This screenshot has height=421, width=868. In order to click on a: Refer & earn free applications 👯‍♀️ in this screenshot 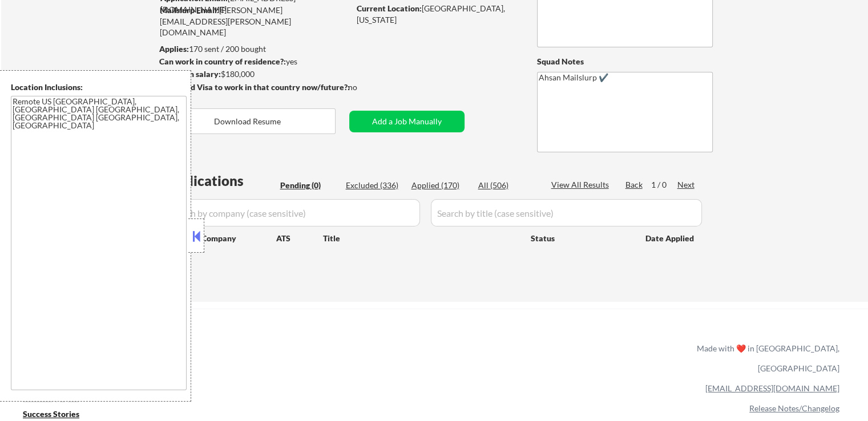, I will do `click(241, 361)`.